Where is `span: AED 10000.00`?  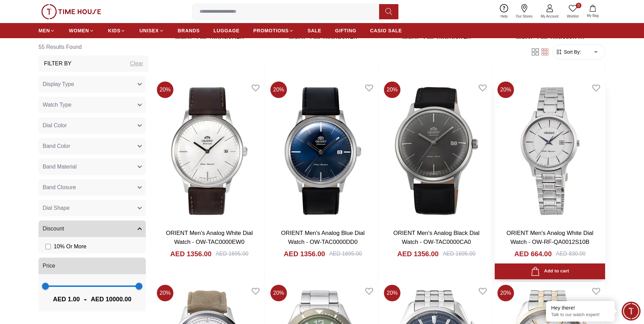
span: AED 10000.00 is located at coordinates (111, 299).